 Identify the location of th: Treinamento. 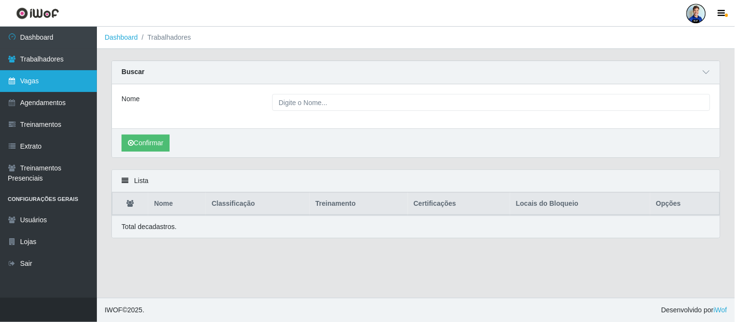
(358, 204).